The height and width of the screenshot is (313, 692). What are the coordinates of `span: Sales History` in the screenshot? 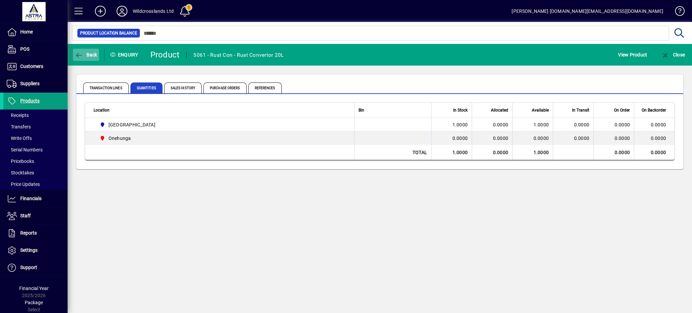 It's located at (183, 88).